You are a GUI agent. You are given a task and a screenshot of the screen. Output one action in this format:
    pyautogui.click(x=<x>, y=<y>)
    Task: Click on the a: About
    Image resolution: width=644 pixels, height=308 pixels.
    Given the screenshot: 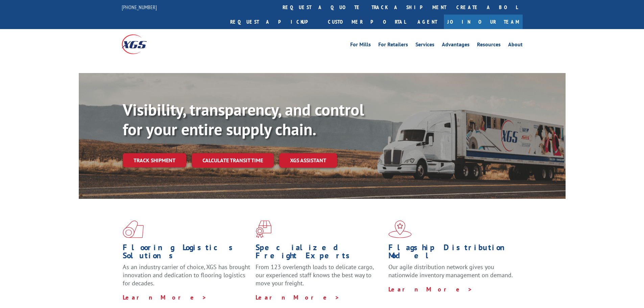 What is the action you would take?
    pyautogui.click(x=515, y=46)
    